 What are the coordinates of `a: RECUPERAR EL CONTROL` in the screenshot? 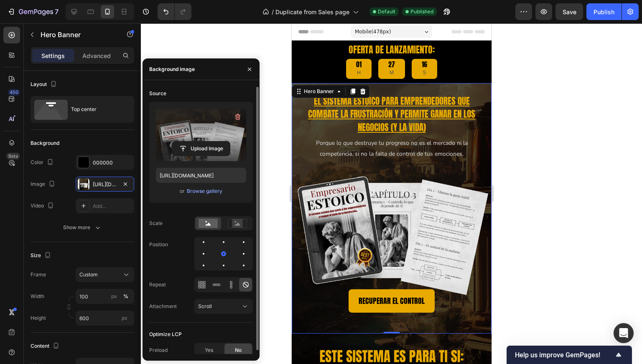 It's located at (100, 277).